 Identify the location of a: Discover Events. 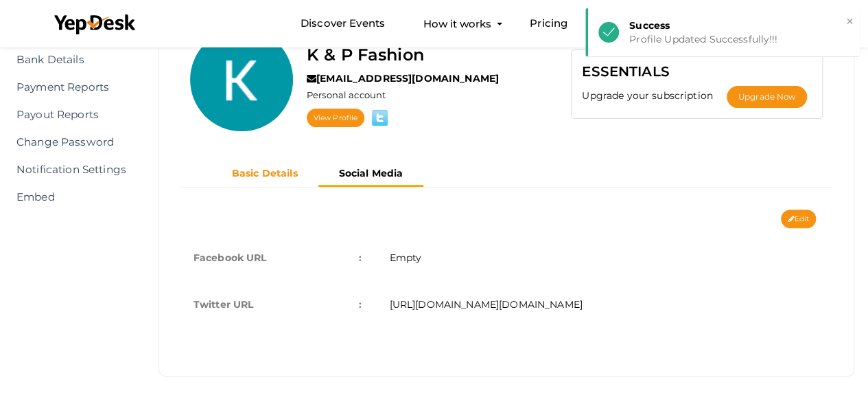
(342, 24).